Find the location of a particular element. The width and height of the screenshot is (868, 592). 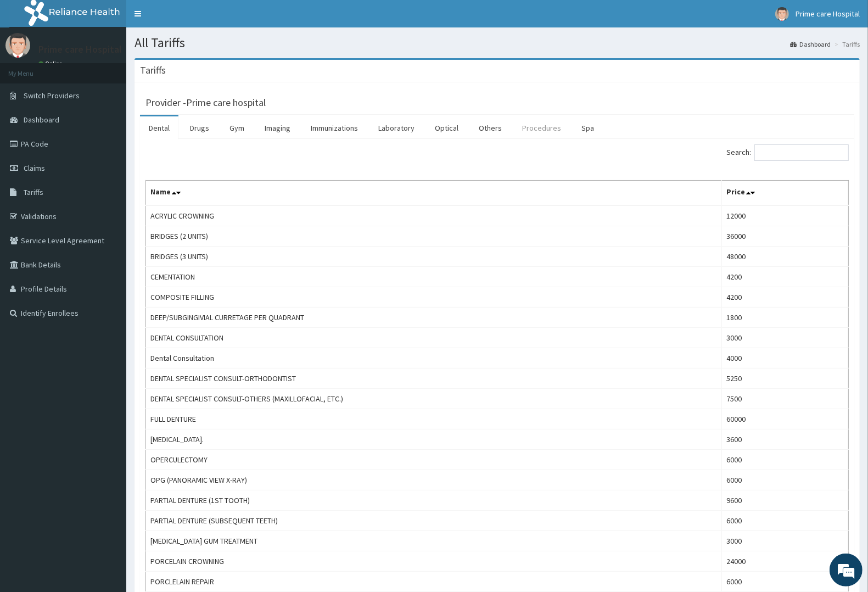

span: Claims is located at coordinates (34, 168).